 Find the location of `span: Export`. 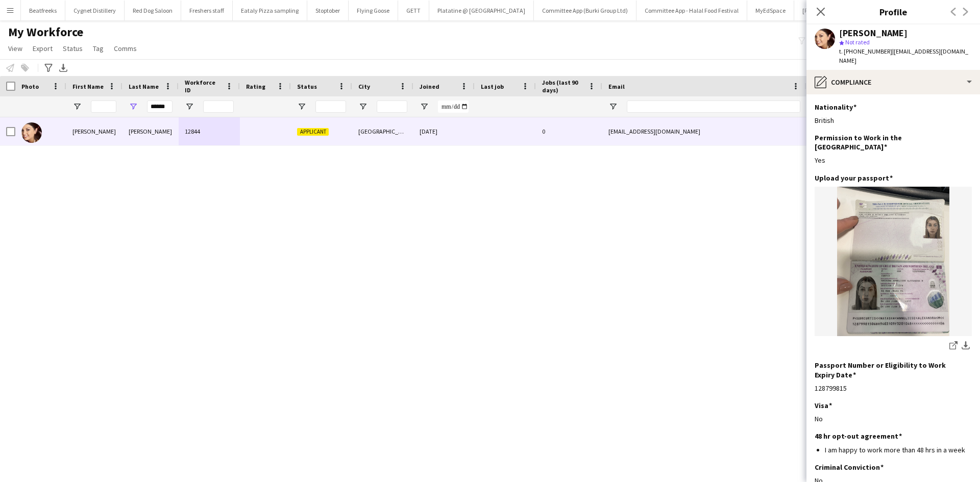

span: Export is located at coordinates (42, 48).